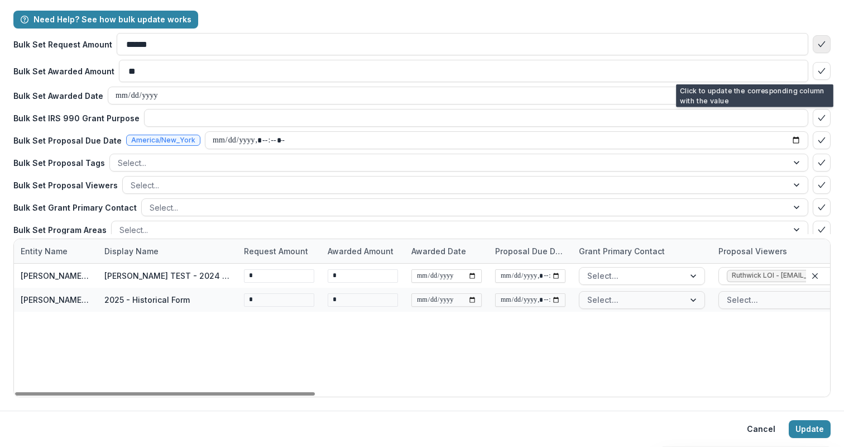  Describe the element at coordinates (75, 207) in the screenshot. I see `p: Bulk Set Grant Primary Contact` at that location.